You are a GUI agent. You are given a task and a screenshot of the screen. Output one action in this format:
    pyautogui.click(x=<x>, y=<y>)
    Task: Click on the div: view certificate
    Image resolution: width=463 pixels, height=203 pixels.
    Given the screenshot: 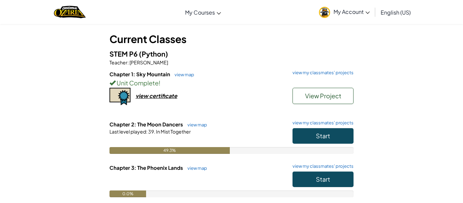 What is the action you would take?
    pyautogui.click(x=156, y=96)
    